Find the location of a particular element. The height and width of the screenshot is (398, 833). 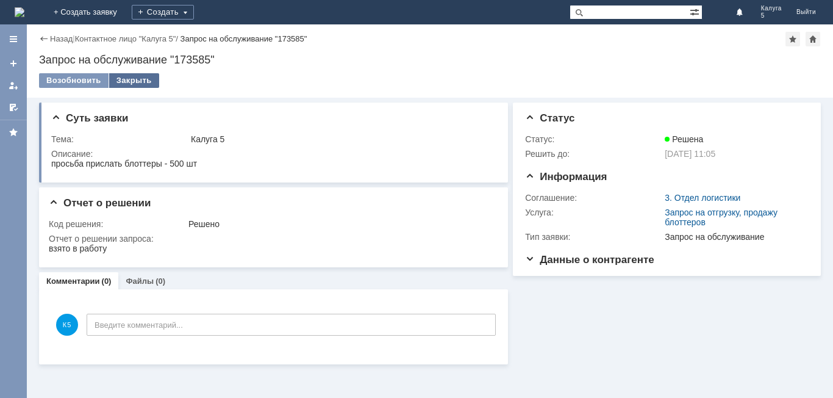

span: 5 is located at coordinates (772, 16).